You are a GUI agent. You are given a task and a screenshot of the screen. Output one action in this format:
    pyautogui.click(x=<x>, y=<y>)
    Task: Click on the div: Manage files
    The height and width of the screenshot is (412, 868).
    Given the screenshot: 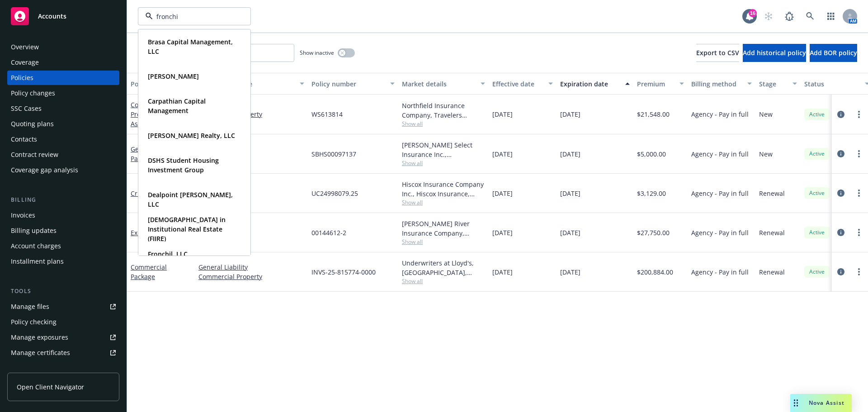 What is the action you would take?
    pyautogui.click(x=30, y=307)
    